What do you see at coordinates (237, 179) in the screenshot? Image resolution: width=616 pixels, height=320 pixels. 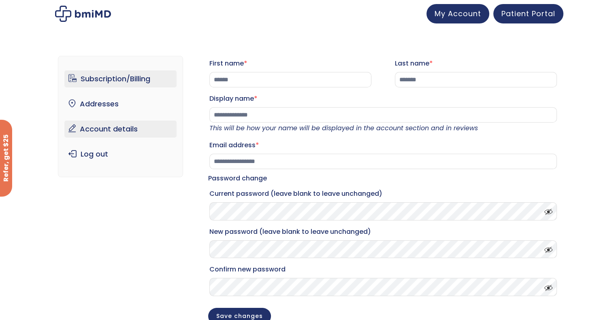 I see `legend: Password change` at bounding box center [237, 179].